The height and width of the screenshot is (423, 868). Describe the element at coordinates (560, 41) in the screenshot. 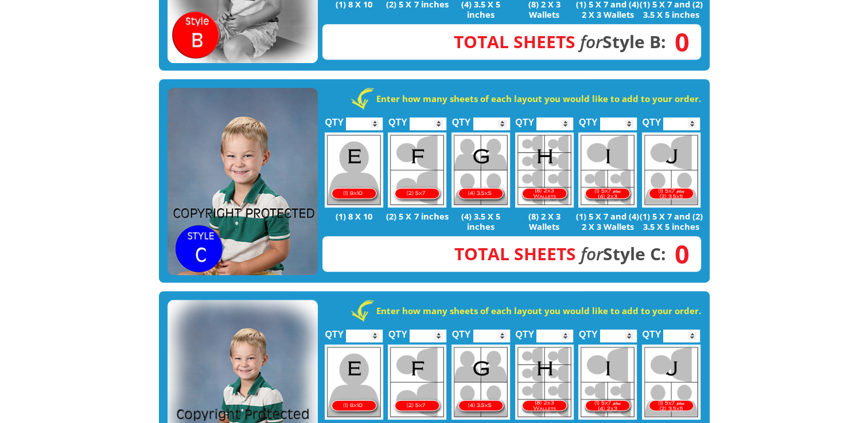

I see `strong: Style B:` at that location.